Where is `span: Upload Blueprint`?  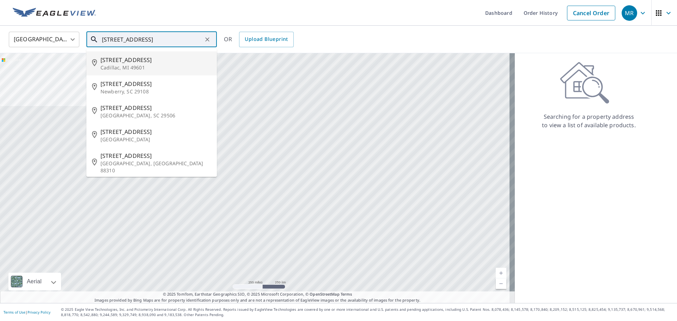 span: Upload Blueprint is located at coordinates (266, 39).